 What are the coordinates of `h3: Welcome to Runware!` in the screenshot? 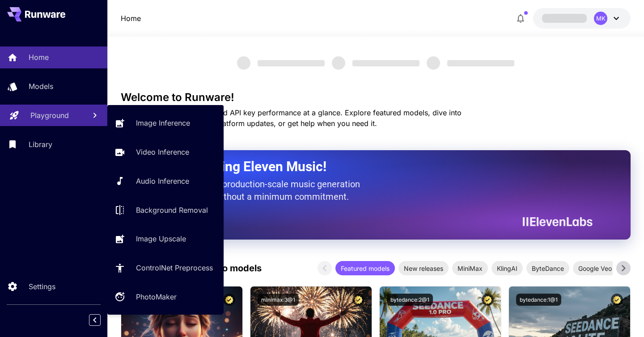 It's located at (376, 98).